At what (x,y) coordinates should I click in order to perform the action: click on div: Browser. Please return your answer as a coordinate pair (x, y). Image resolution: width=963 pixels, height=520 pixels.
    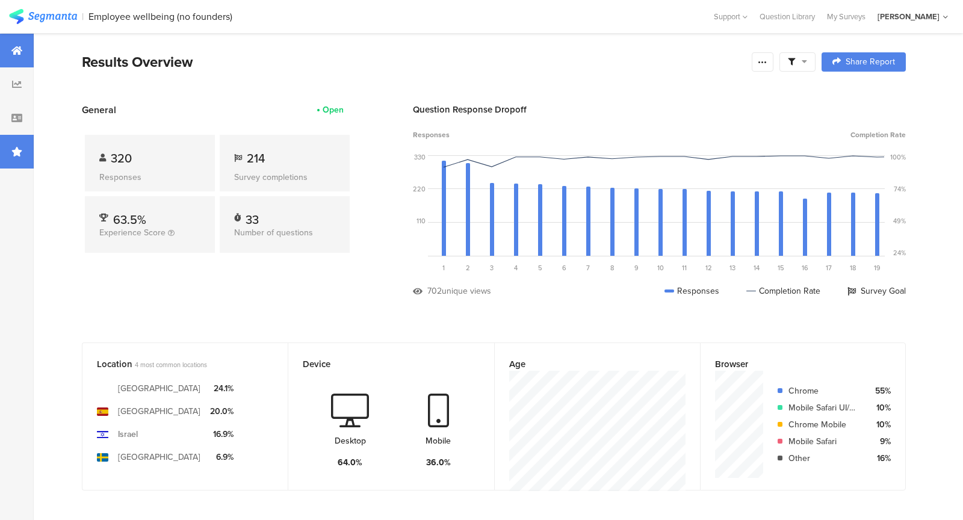
    Looking at the image, I should click on (792, 364).